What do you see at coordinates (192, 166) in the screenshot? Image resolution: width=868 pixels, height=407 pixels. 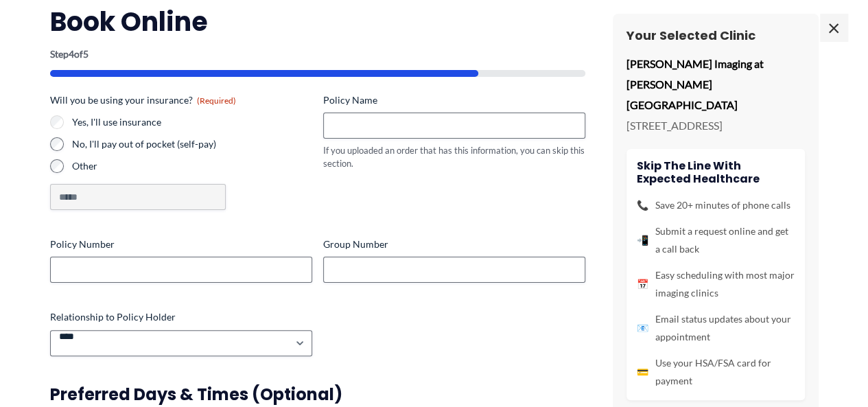 I see `label: Other` at bounding box center [192, 166].